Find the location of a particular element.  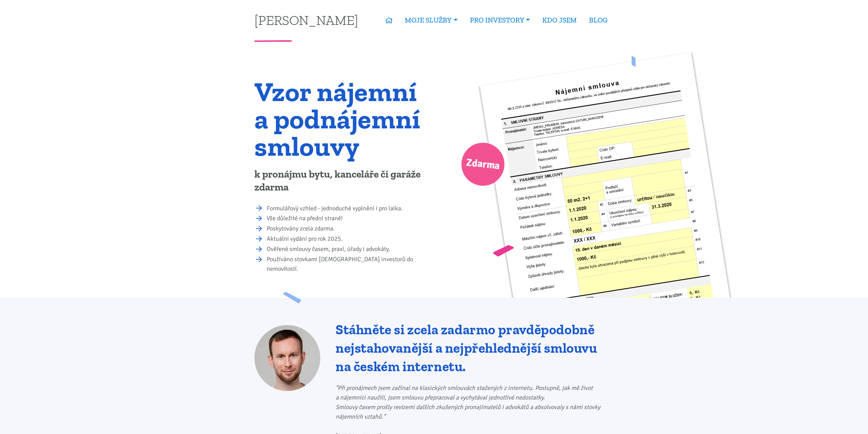

p: k pronájmu bytu, kanceláře či garáže zdarma is located at coordinates (342, 181).